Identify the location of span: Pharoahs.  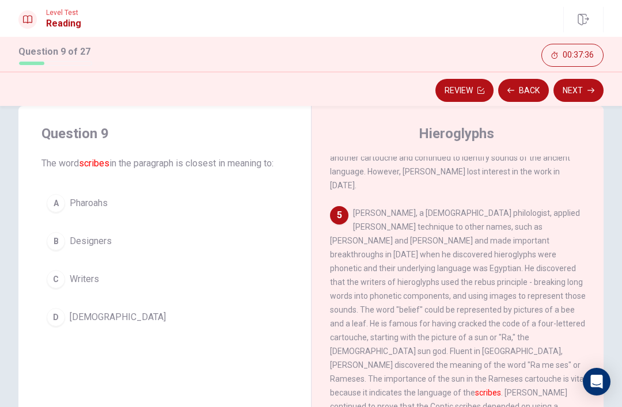
(89, 203).